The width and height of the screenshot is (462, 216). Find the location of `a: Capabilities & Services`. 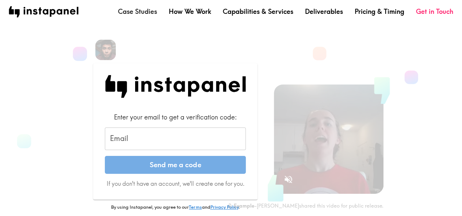

a: Capabilities & Services is located at coordinates (258, 11).